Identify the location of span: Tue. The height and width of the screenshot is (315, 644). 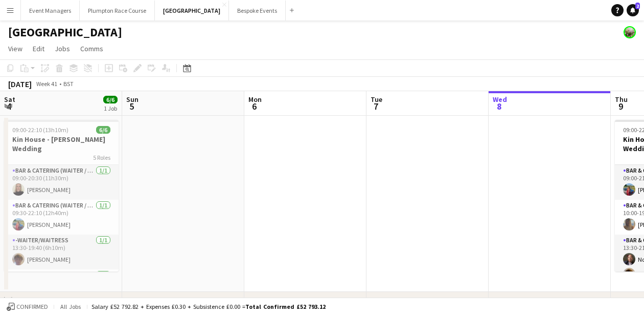
(376, 99).